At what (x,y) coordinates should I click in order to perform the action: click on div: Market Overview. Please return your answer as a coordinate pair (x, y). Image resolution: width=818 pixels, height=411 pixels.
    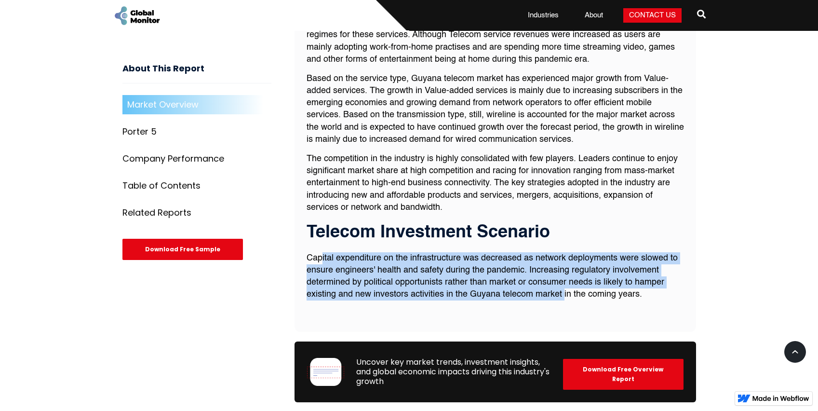
    Looking at the image, I should click on (163, 105).